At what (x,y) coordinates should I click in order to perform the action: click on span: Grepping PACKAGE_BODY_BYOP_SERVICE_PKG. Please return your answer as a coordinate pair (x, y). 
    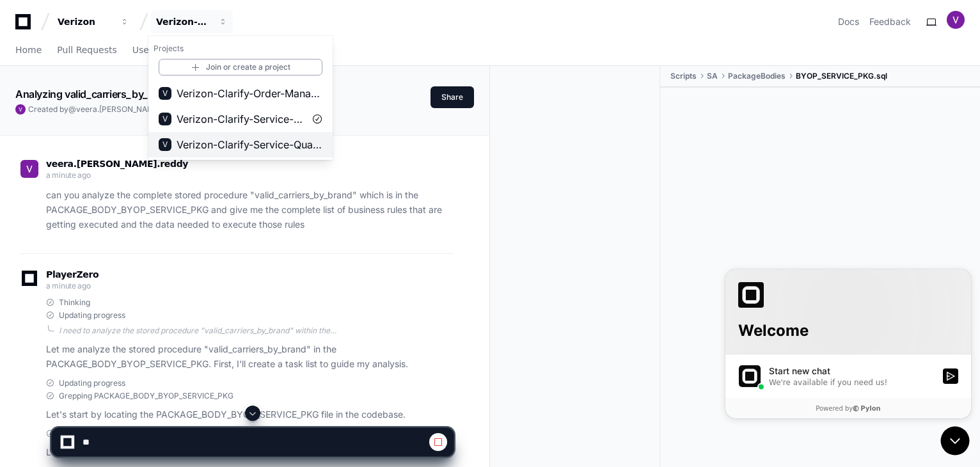
    Looking at the image, I should click on (146, 396).